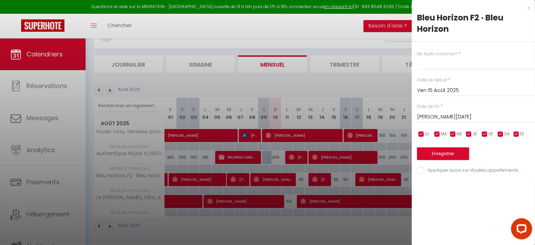 The width and height of the screenshot is (535, 245). What do you see at coordinates (437, 54) in the screenshot?
I see `label: Nb Nuits minimum` at bounding box center [437, 54].